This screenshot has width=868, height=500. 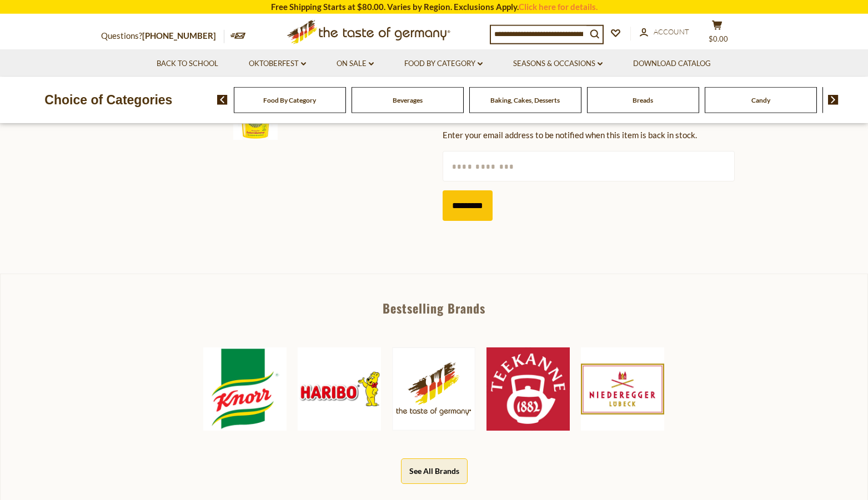 I want to click on span: Breads, so click(x=643, y=100).